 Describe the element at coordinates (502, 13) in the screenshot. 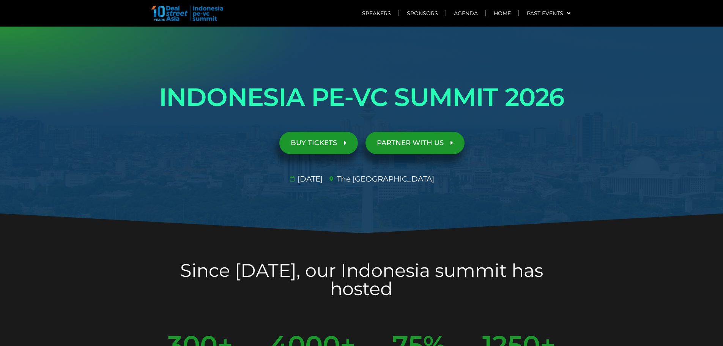

I see `a: Home` at that location.